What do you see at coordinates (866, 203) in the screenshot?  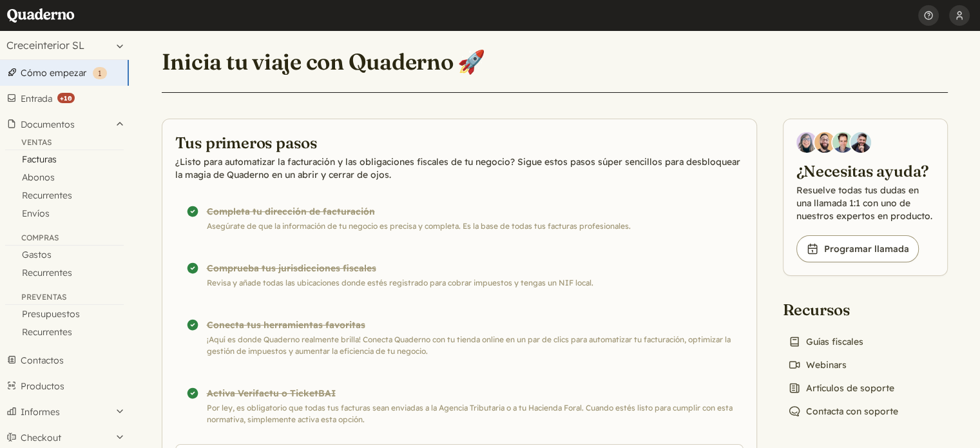 I see `p: Resuelve todas tus dudas en una llamada 1:1 con uno de nuestros expertos en producto.` at bounding box center [866, 203].